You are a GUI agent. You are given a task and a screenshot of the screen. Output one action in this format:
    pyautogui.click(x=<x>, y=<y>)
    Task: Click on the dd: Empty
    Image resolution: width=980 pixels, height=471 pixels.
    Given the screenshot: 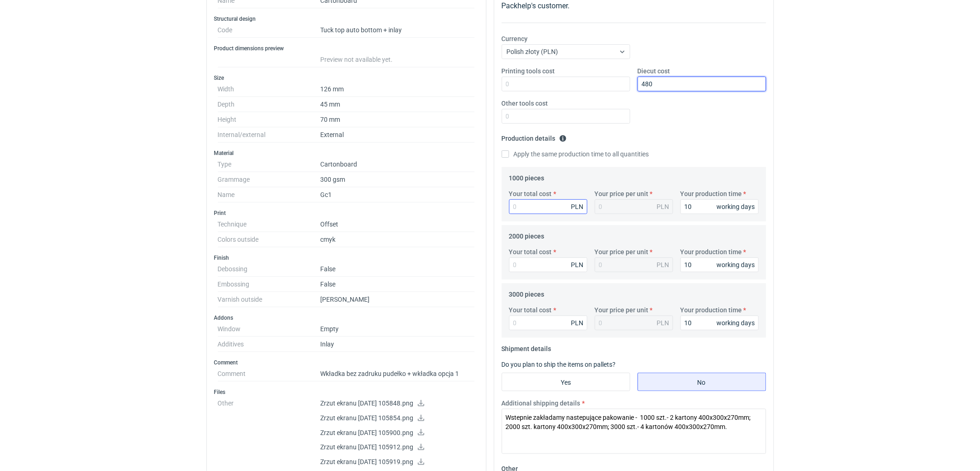 What is the action you would take?
    pyautogui.click(x=398, y=329)
    